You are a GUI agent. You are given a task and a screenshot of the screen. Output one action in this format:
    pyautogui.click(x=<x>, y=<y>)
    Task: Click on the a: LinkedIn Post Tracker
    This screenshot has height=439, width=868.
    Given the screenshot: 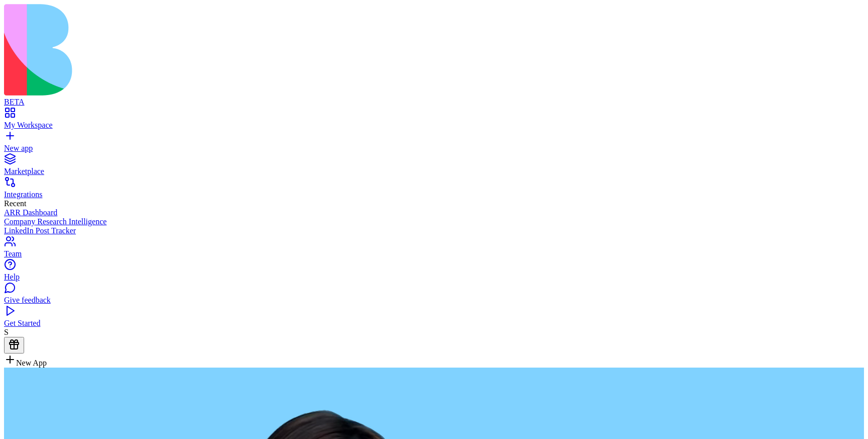 What is the action you would take?
    pyautogui.click(x=434, y=231)
    